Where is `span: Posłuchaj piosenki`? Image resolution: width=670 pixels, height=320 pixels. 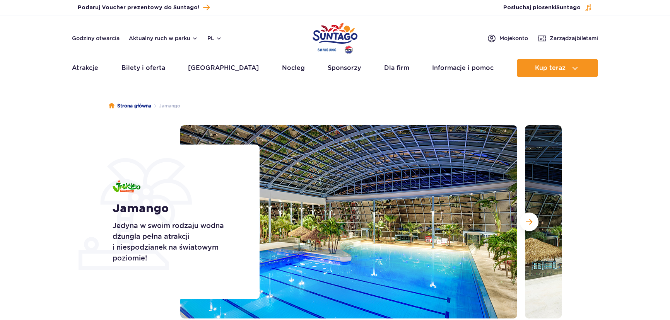 span: Posłuchaj piosenki is located at coordinates (542, 8).